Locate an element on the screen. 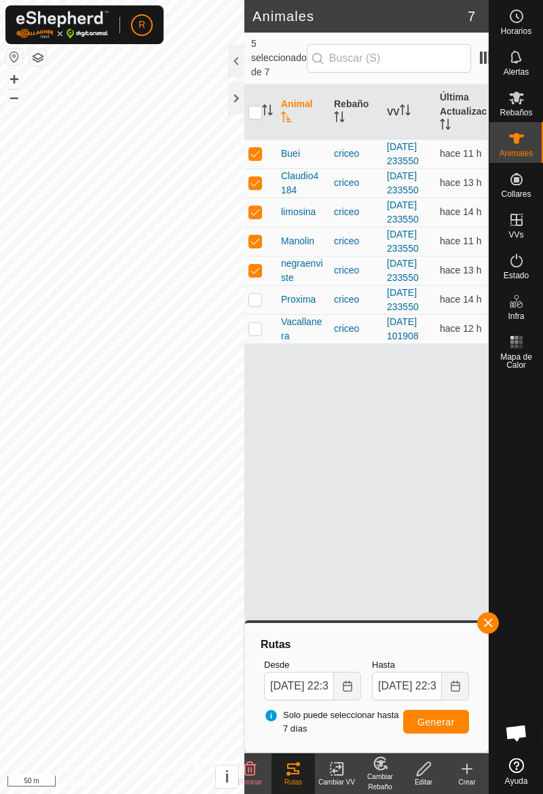 The height and width of the screenshot is (794, 543). div: Cambiar Rebaño is located at coordinates (380, 782).